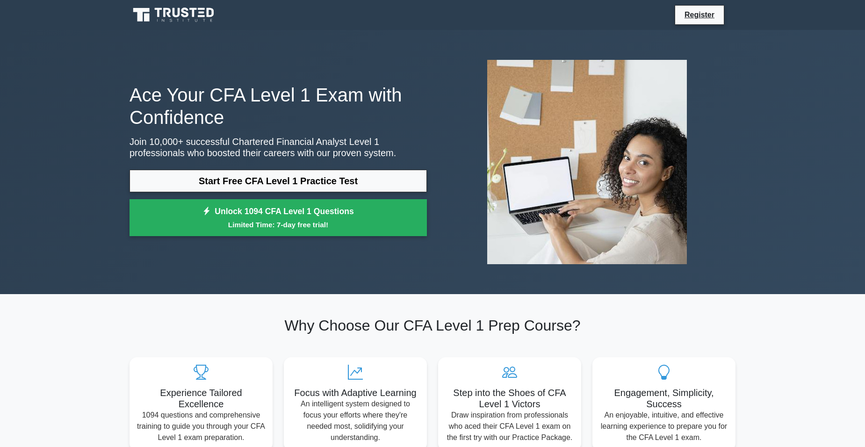 This screenshot has width=865, height=447. Describe the element at coordinates (699, 14) in the screenshot. I see `a: Register` at that location.